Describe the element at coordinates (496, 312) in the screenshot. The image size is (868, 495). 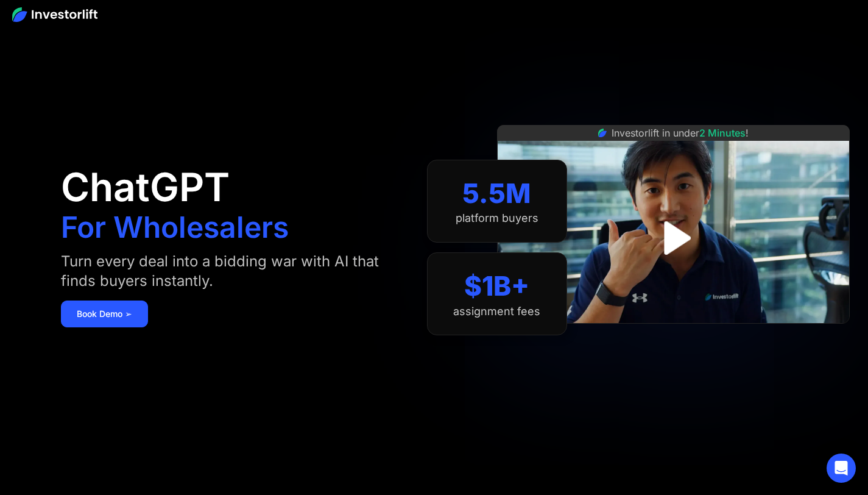
I see `div: assignment fees` at that location.